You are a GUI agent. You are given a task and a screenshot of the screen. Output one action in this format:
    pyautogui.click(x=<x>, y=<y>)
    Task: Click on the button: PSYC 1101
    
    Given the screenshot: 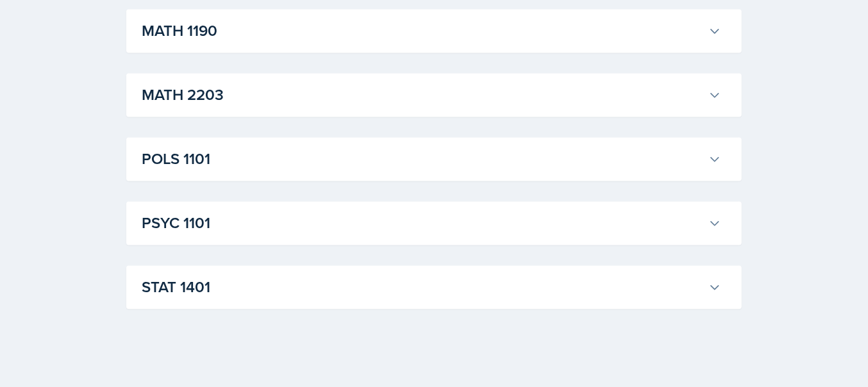 What is the action you would take?
    pyautogui.click(x=432, y=224)
    